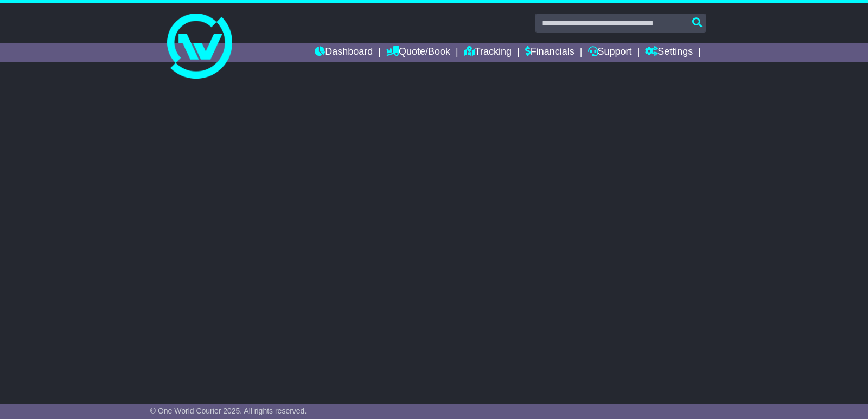 This screenshot has height=419, width=868. Describe the element at coordinates (550, 53) in the screenshot. I see `a: Financials` at that location.